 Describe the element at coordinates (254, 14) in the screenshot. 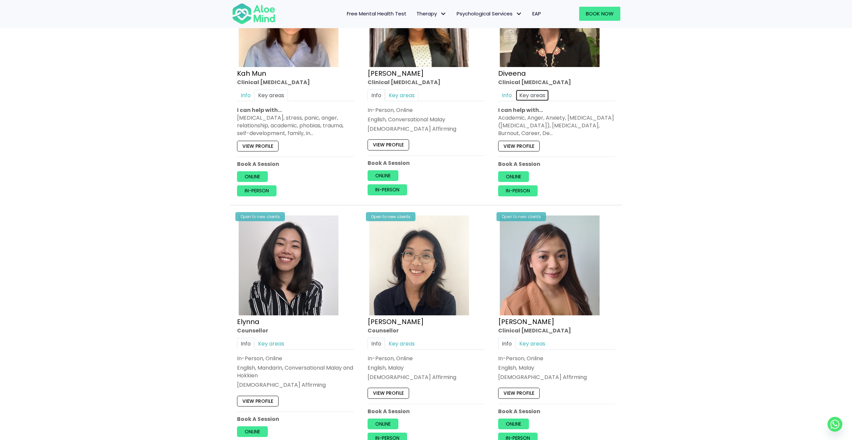

I see `img: Aloe mind Logo` at that location.